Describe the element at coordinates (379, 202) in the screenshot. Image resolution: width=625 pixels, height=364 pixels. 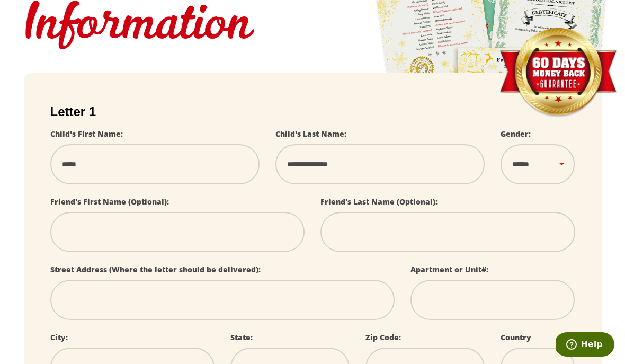
I see `label: Friend's Last Name (Optional):` at that location.